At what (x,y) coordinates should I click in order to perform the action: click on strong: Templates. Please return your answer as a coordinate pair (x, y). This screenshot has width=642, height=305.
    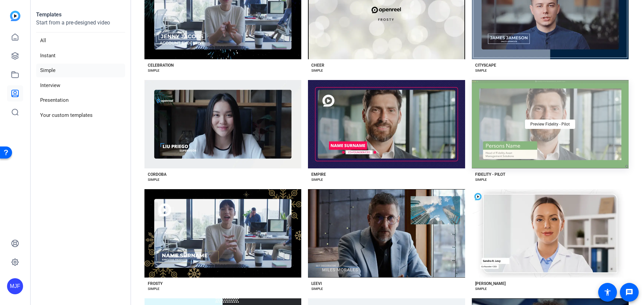
    Looking at the image, I should click on (49, 14).